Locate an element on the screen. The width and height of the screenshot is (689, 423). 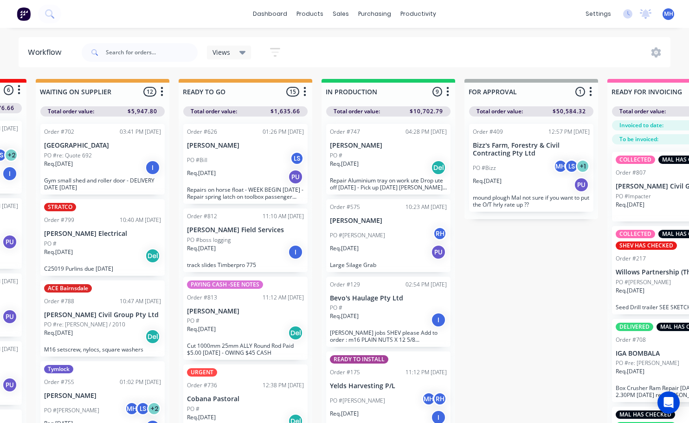
div: Order #175 is located at coordinates (345, 372).